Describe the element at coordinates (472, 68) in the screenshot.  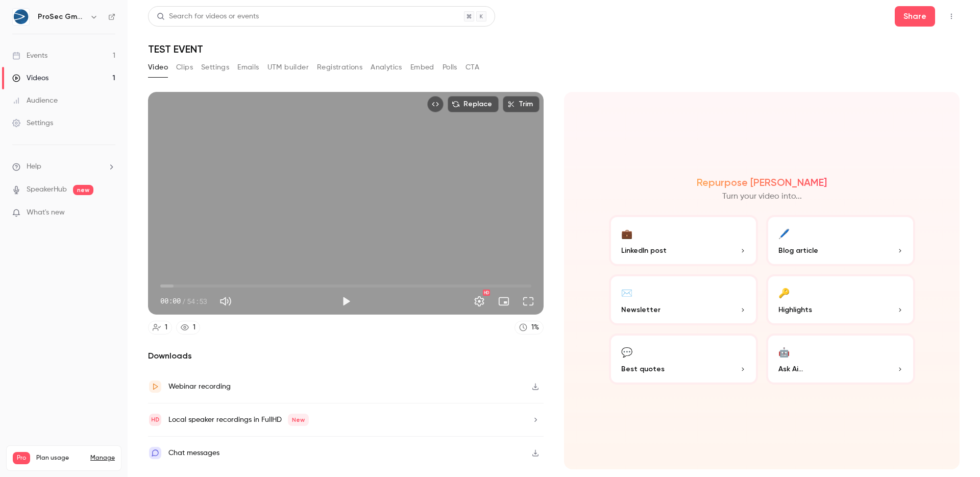
I see `button: CTA` at that location.